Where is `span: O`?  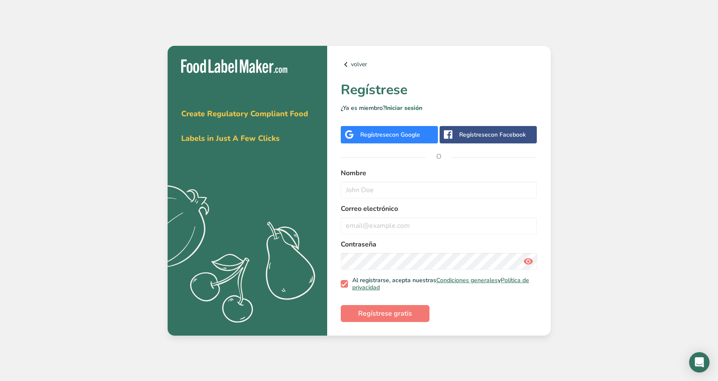 span: O is located at coordinates (439, 157).